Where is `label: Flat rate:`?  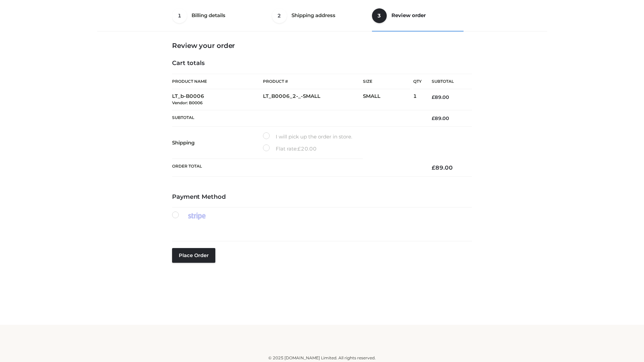
label: Flat rate: is located at coordinates (290, 149).